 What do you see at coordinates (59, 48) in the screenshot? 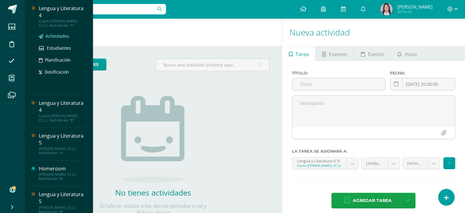
I see `span: Estudiantes` at bounding box center [59, 48].